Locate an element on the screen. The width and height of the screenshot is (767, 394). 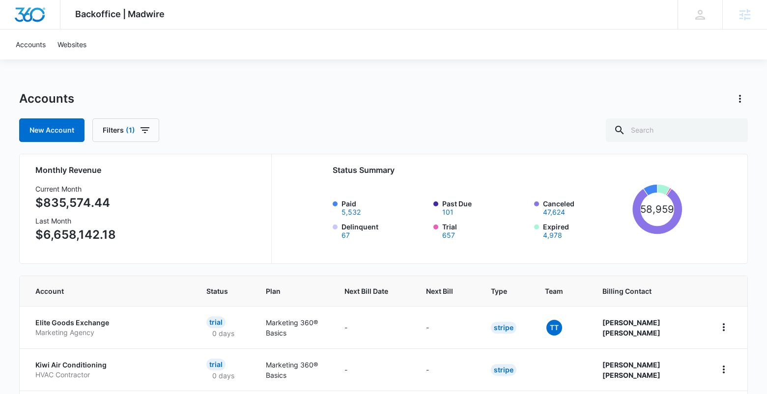
a: Elite Goods ExchangeMarketing Agency is located at coordinates (109, 327).